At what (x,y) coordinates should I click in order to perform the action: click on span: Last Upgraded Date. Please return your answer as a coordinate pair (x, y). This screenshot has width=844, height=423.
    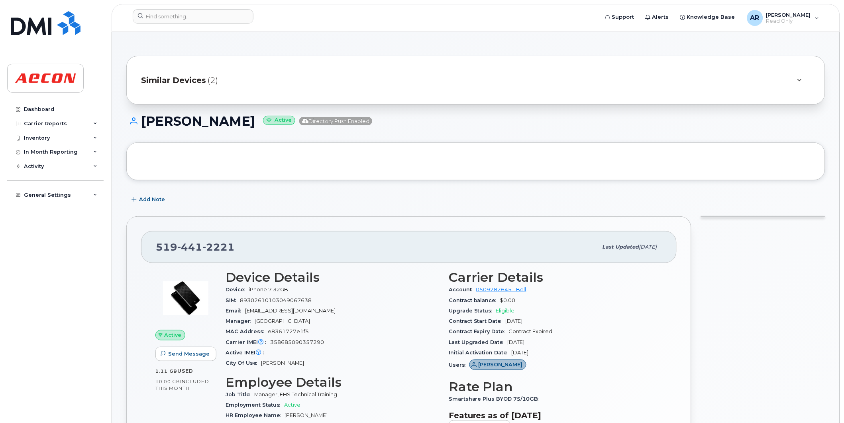
    Looking at the image, I should click on (478, 342).